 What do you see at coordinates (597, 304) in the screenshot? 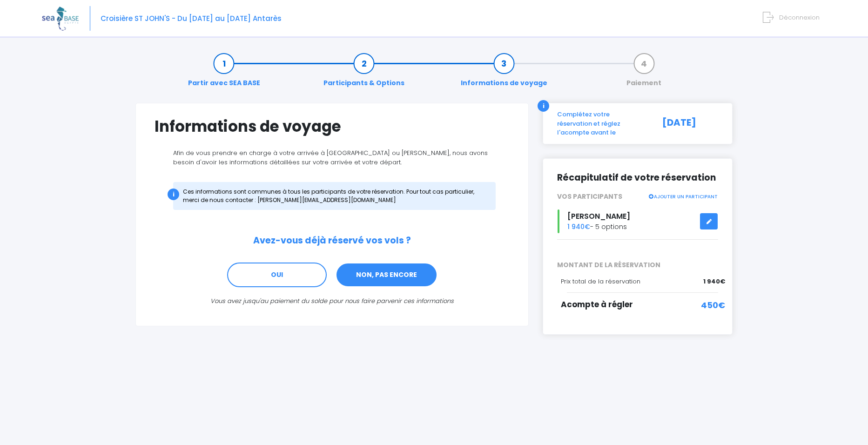
I see `span: Acompte à régler` at bounding box center [597, 304].